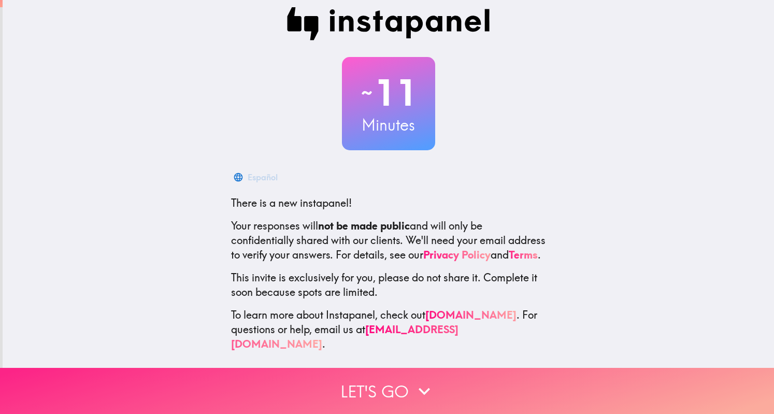 This screenshot has width=774, height=414. I want to click on a: Terms, so click(523, 254).